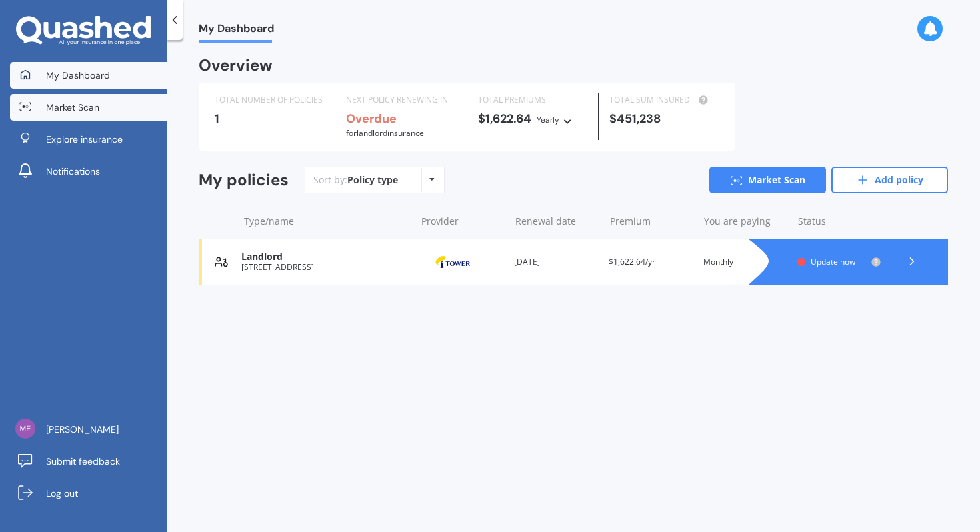 This screenshot has width=980, height=532. Describe the element at coordinates (84, 139) in the screenshot. I see `span: Explore insurance` at that location.